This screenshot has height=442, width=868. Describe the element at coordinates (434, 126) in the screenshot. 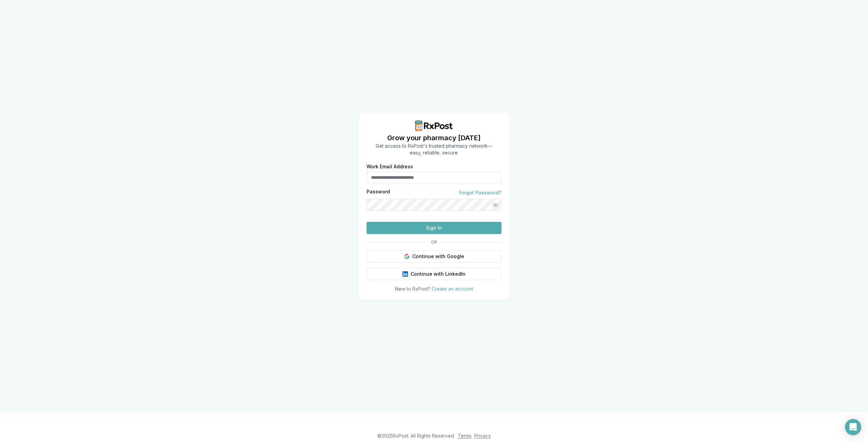

I see `img: RxPost Logo` at that location.